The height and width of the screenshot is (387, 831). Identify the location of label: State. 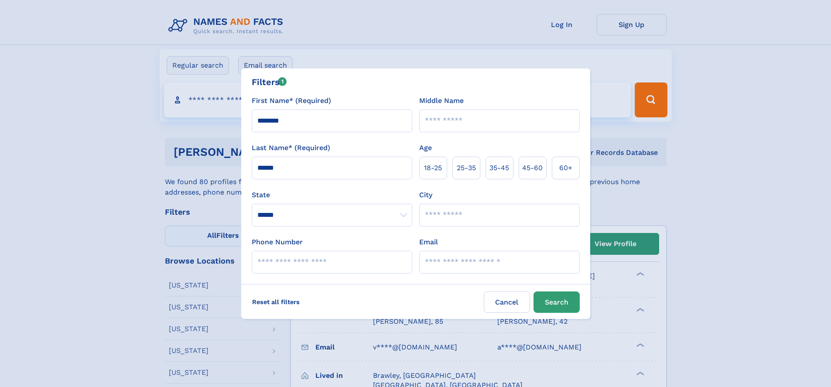
(332, 195).